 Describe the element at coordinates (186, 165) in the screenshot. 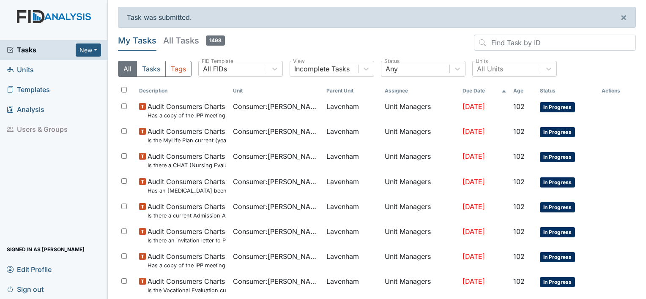

I see `small: Is there a CHAT (Nursing Evaluation) no more than a year old?` at that location.